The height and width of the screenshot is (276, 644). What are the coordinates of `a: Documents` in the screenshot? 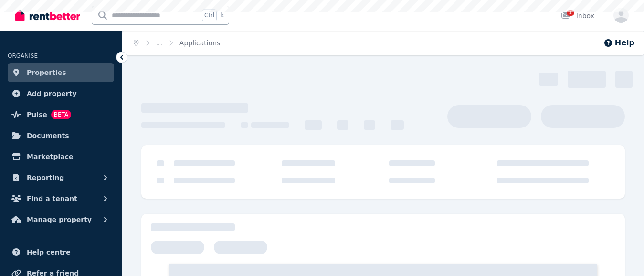 It's located at (61, 136).